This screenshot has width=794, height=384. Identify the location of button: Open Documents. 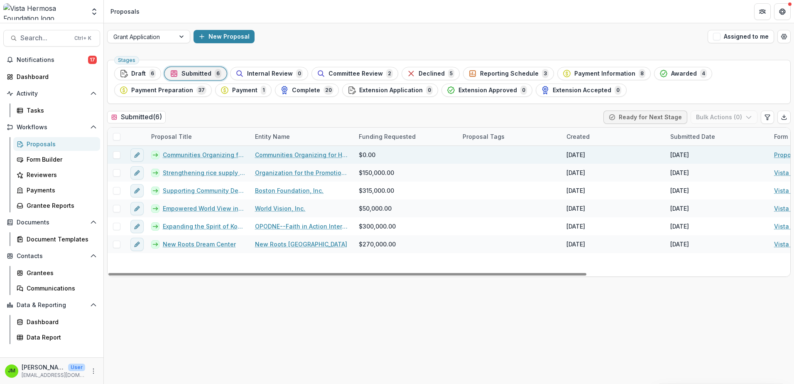
(52, 222).